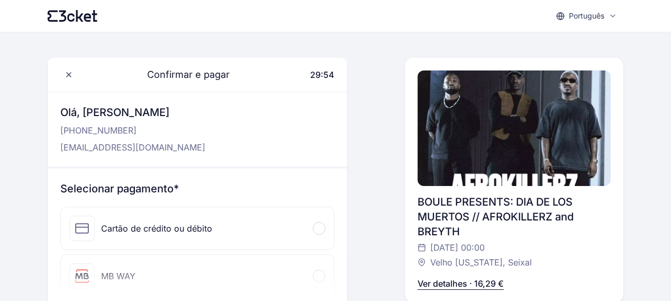 This screenshot has width=671, height=301. I want to click on p: Ver detalhes · 16,29 €, so click(461, 283).